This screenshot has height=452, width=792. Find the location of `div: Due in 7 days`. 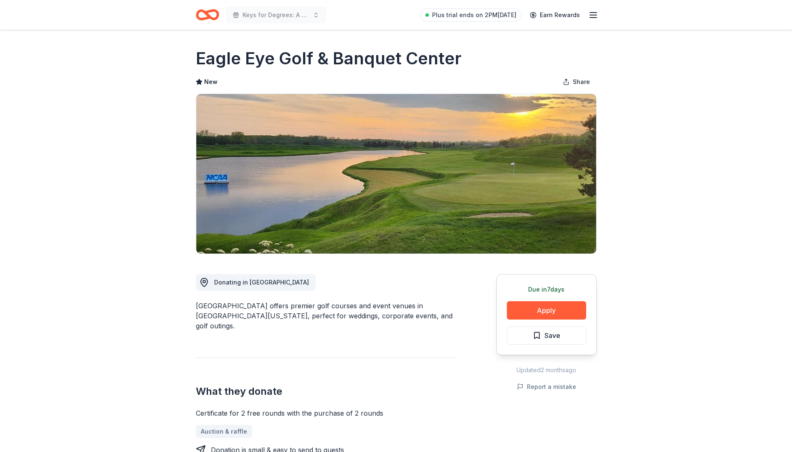

div: Due in 7 days is located at coordinates (547, 289).